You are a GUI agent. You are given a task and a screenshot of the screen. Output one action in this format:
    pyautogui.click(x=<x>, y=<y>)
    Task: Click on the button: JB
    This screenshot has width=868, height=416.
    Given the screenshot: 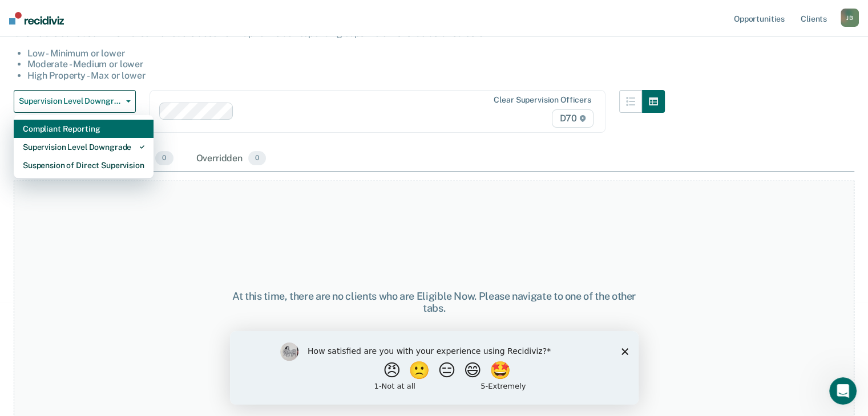 What is the action you would take?
    pyautogui.click(x=850, y=18)
    